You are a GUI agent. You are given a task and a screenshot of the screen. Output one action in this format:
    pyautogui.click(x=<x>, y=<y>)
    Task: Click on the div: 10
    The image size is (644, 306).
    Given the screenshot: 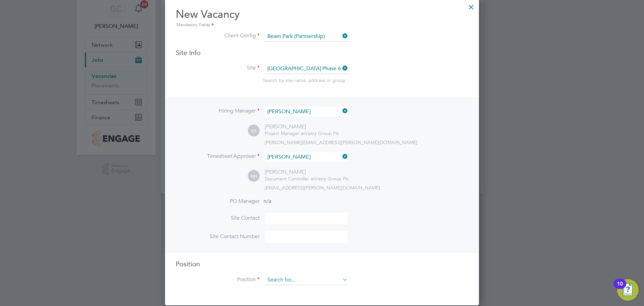 What is the action you would take?
    pyautogui.click(x=620, y=288)
    